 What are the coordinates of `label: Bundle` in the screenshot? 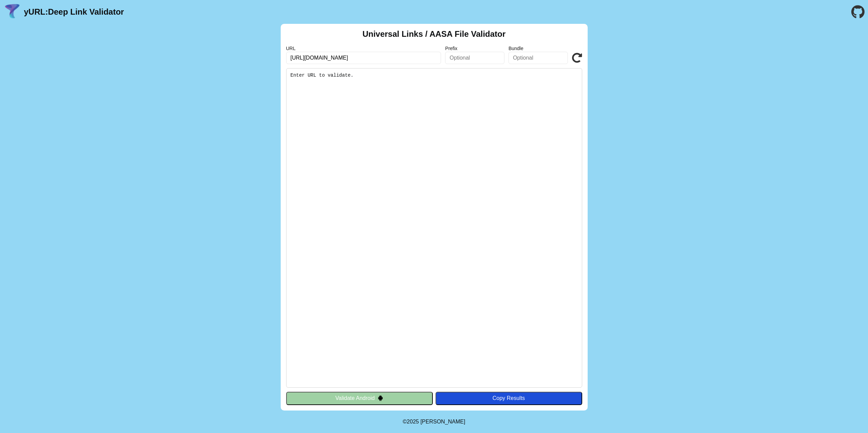 It's located at (538, 49).